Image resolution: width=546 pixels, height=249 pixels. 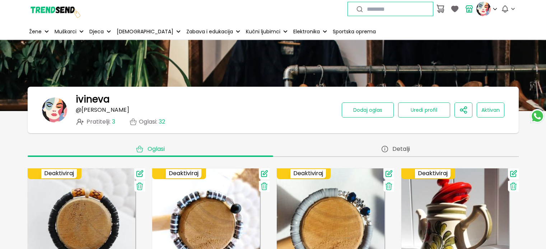 I want to click on p: Kućni ljubimci, so click(x=263, y=32).